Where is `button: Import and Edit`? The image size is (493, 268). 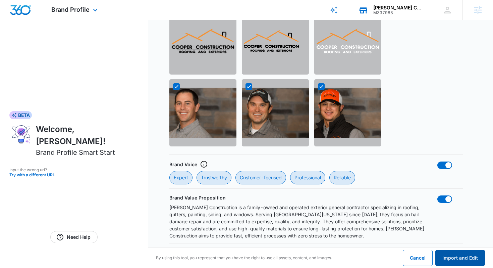 button: Import and Edit is located at coordinates (460, 257).